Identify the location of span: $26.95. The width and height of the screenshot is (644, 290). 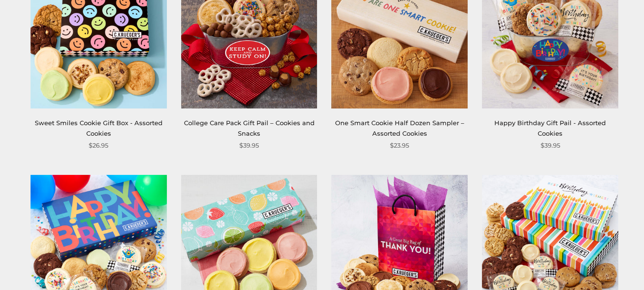
(98, 145).